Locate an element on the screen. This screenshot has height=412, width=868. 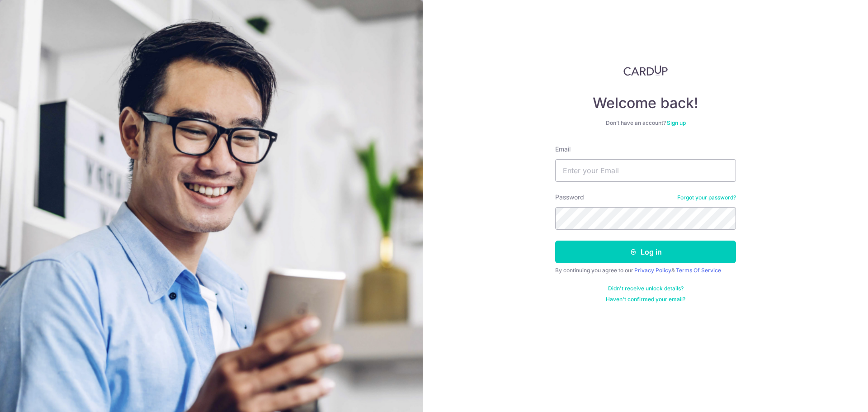
a: Didn't receive unlock details? is located at coordinates (646, 288).